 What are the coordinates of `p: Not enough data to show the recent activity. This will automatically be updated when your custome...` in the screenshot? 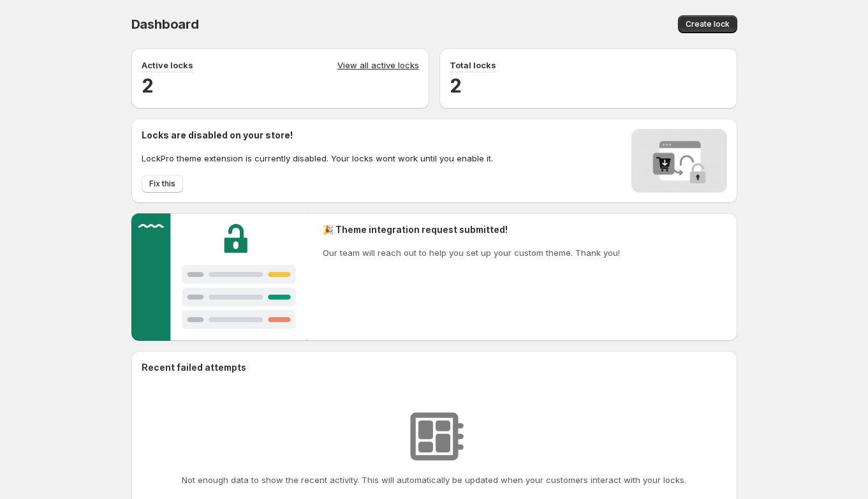 It's located at (433, 480).